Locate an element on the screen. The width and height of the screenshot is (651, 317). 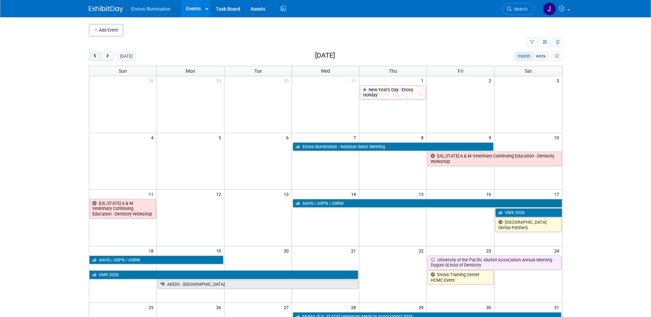
i: Personalize Calendar is located at coordinates (557, 56).